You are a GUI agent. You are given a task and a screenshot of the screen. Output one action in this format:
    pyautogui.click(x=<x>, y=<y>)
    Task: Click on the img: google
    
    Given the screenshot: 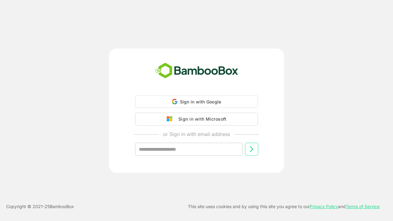 What is the action you would take?
    pyautogui.click(x=171, y=119)
    